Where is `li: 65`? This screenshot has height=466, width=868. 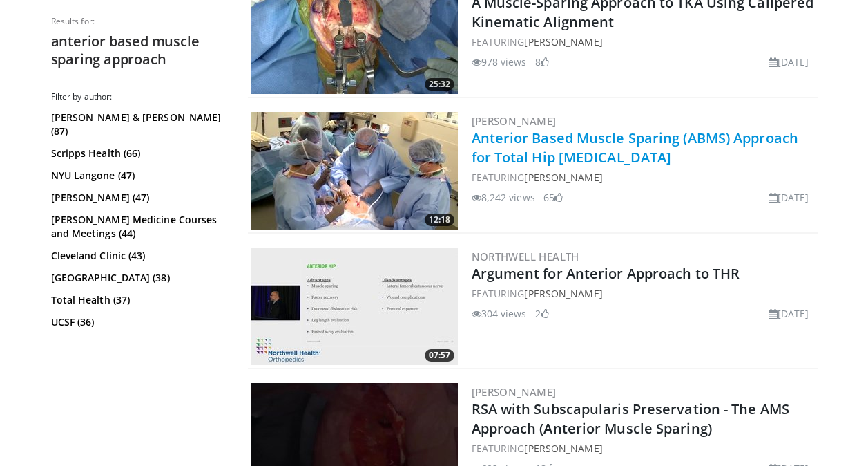
li: 65 is located at coordinates (553, 197).